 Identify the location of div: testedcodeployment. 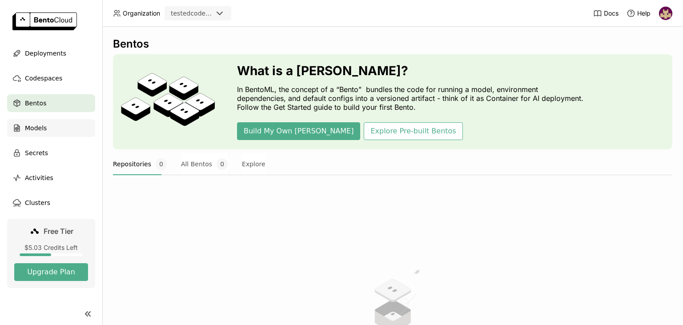
(192, 13).